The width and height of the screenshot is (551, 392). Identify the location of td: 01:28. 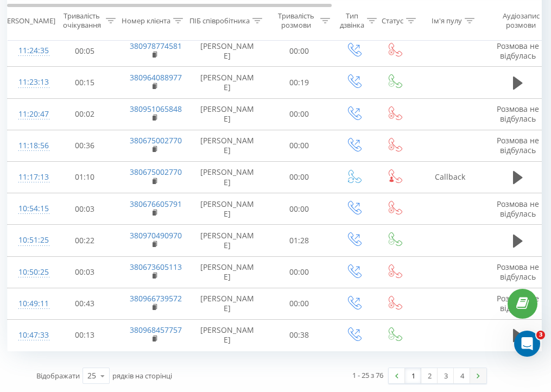
(299, 241).